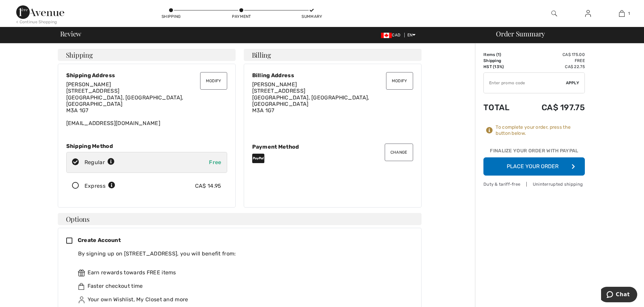 The width and height of the screenshot is (644, 307). I want to click on img: ownWishlist.svg, so click(81, 300).